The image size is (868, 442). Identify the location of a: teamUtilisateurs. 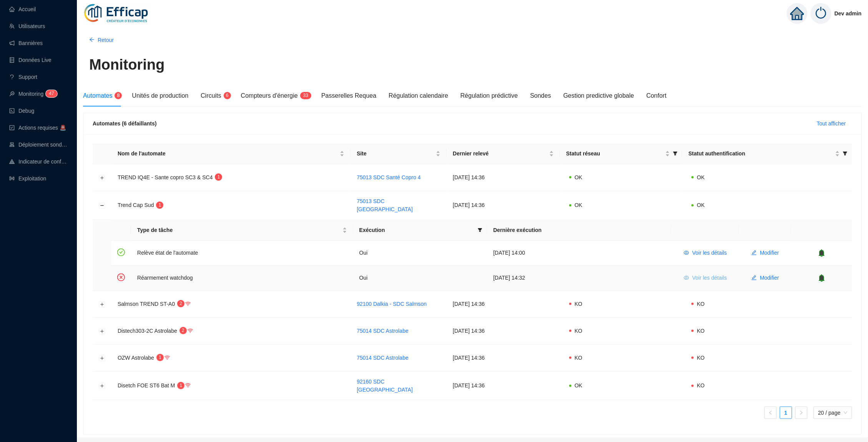
(27, 26).